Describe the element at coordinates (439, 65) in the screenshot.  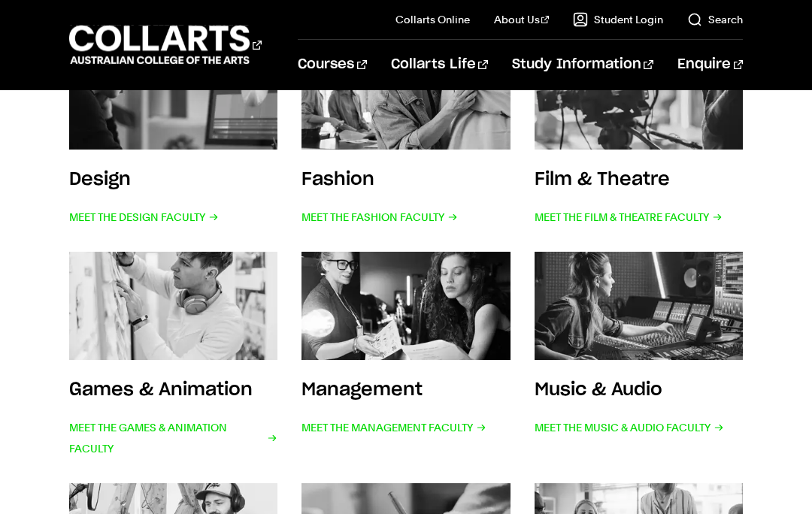
I see `a: Collarts Life` at that location.